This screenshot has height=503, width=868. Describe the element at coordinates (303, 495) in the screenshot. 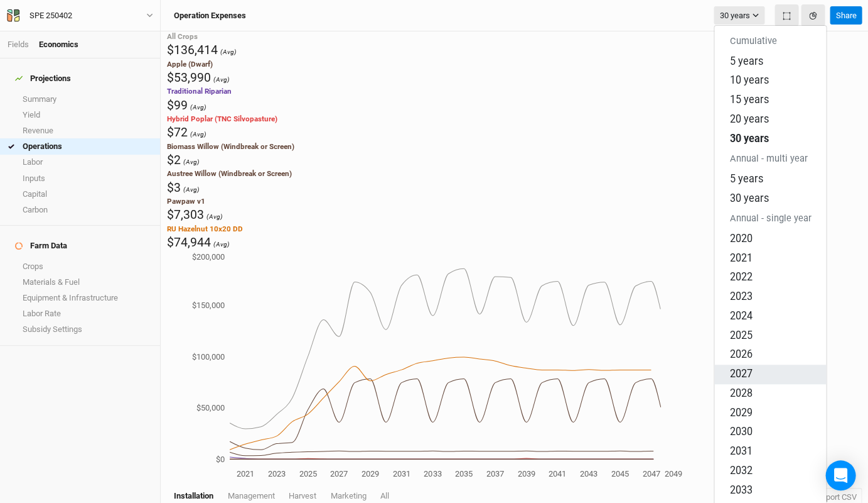

I see `span: harvest` at that location.